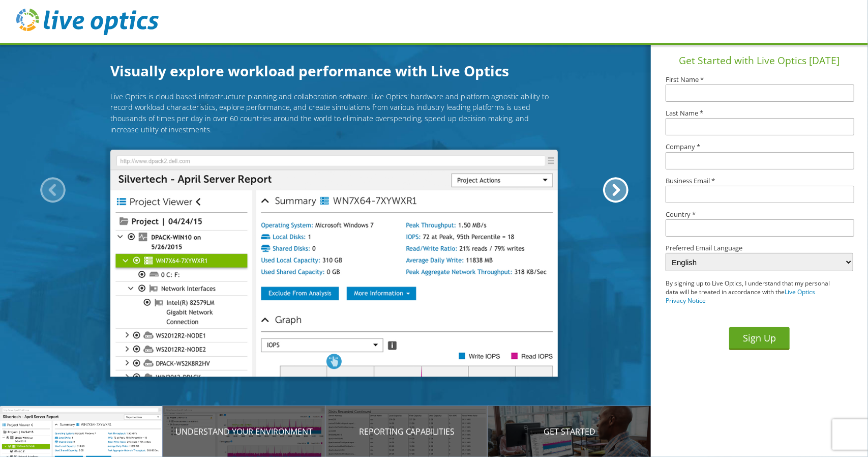  I want to click on p: Get Started, so click(570, 431).